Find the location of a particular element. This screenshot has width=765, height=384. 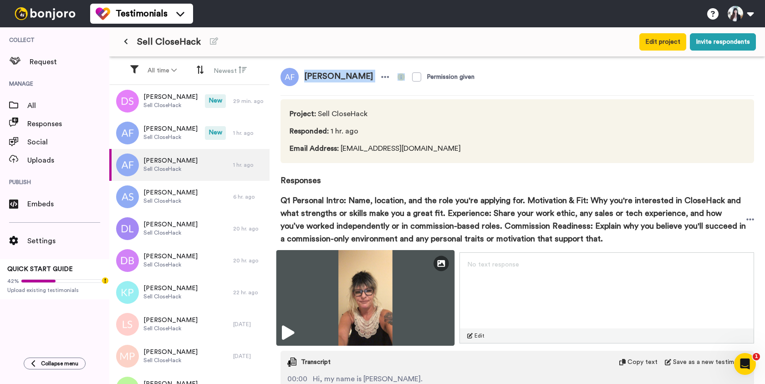

span: Uploads is located at coordinates (68, 160).